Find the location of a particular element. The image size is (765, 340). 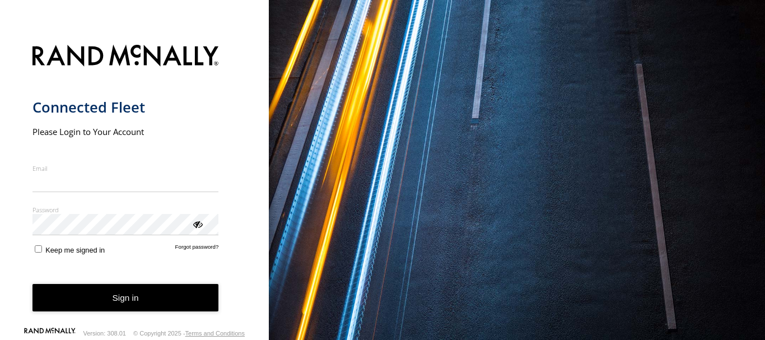

label: Email is located at coordinates (125, 168).